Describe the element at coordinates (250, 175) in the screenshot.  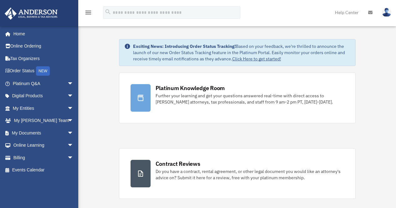
I see `div: Do you have a contract, rental agreement, or other legal document you would like an attorney's ad...` at that location.